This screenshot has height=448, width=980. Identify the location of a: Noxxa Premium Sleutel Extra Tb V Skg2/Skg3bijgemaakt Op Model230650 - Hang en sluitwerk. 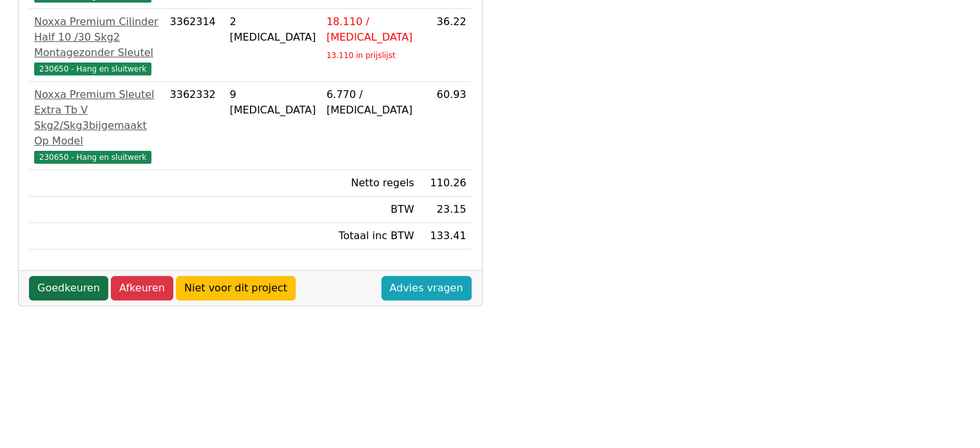
(97, 126).